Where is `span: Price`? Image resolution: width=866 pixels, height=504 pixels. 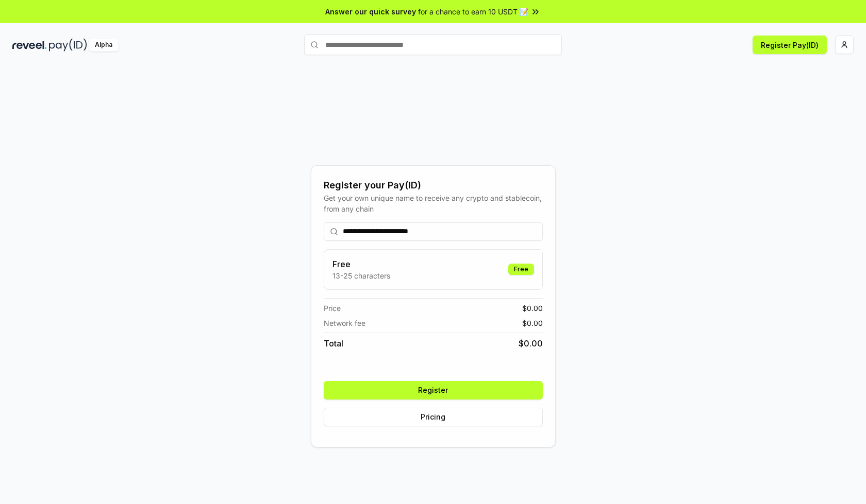 span: Price is located at coordinates (332, 308).